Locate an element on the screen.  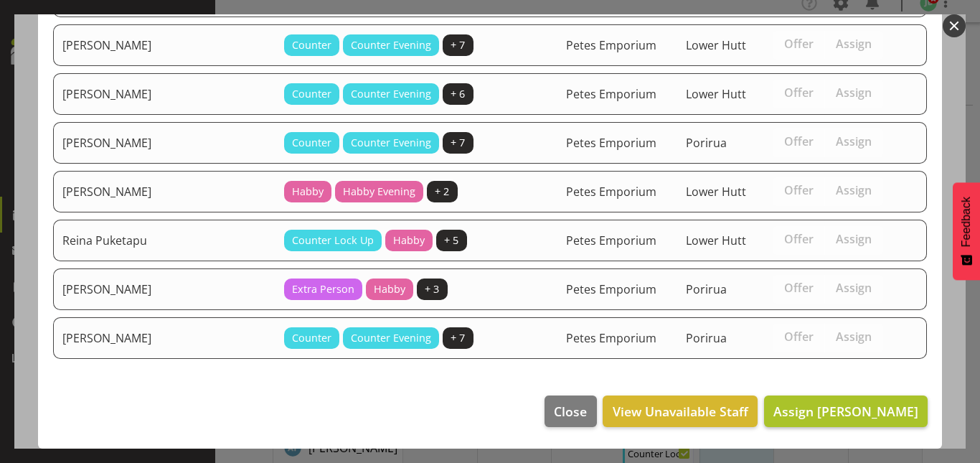
td: Reina Puketapu is located at coordinates (164, 241).